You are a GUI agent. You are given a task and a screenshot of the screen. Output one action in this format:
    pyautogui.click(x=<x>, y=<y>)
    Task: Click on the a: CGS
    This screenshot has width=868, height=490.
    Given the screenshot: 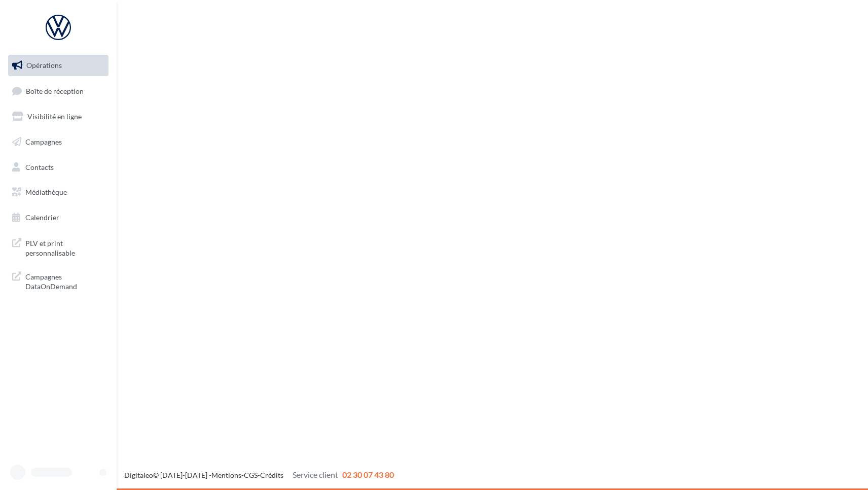 What is the action you would take?
    pyautogui.click(x=251, y=475)
    